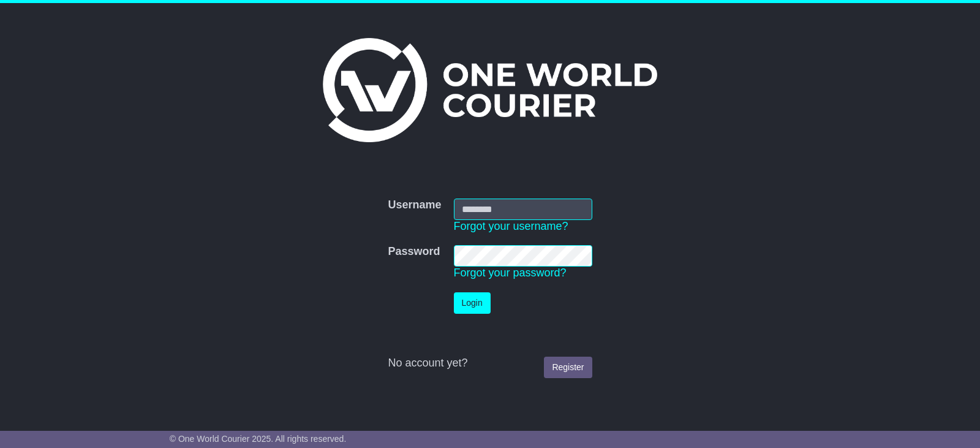  I want to click on span: © One World Courier 2025. All rights reserved., so click(258, 438).